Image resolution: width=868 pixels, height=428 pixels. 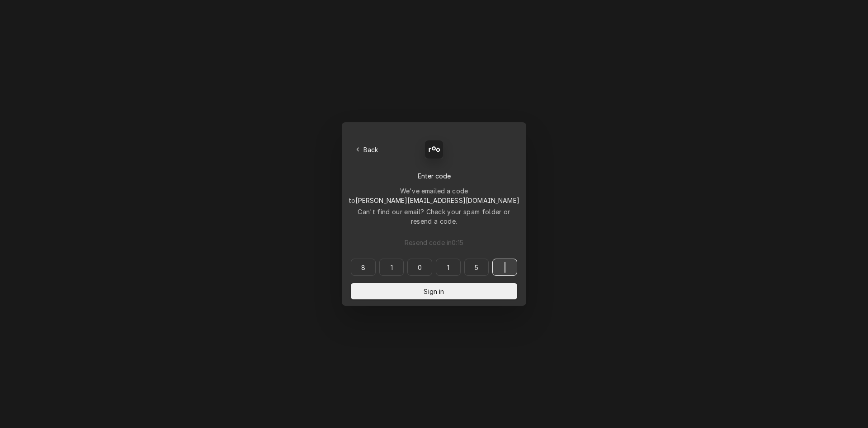 What do you see at coordinates (434, 176) in the screenshot?
I see `div: Enter code` at bounding box center [434, 176].